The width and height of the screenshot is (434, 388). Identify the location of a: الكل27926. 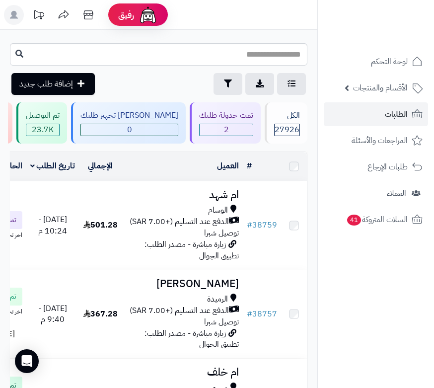
(286, 123).